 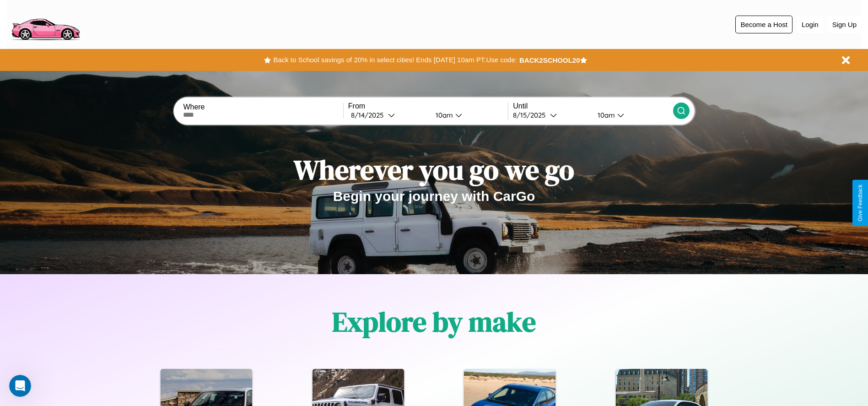 I want to click on div: Give Feedback, so click(x=860, y=203).